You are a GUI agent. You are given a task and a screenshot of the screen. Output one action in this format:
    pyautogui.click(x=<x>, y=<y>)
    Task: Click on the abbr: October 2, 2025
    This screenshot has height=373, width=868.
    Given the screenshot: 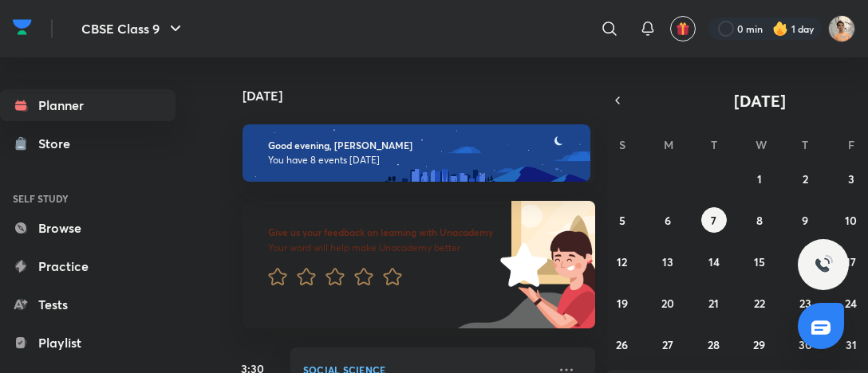 What is the action you would take?
    pyautogui.click(x=805, y=179)
    